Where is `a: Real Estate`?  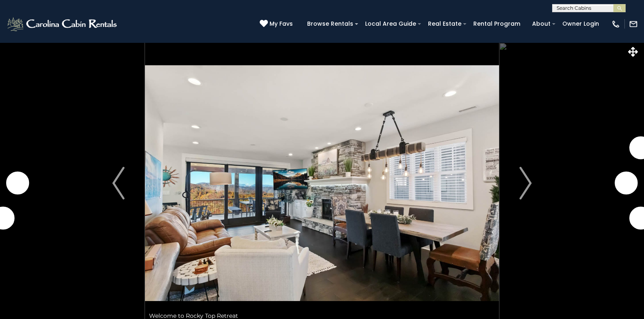 a: Real Estate is located at coordinates (445, 23).